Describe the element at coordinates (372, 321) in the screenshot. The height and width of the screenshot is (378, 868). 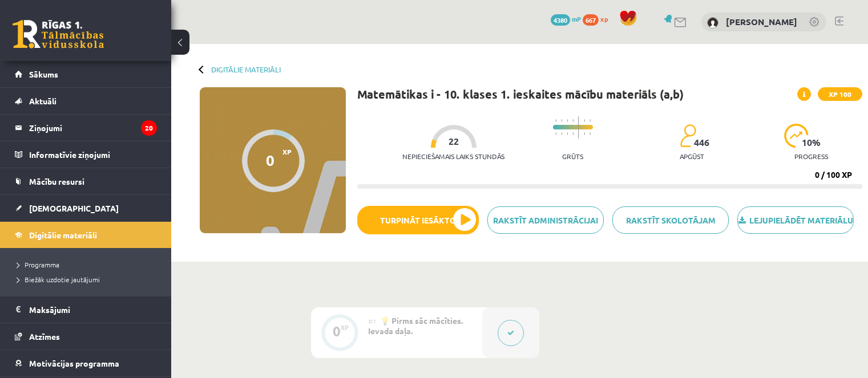
I see `span: #1` at that location.